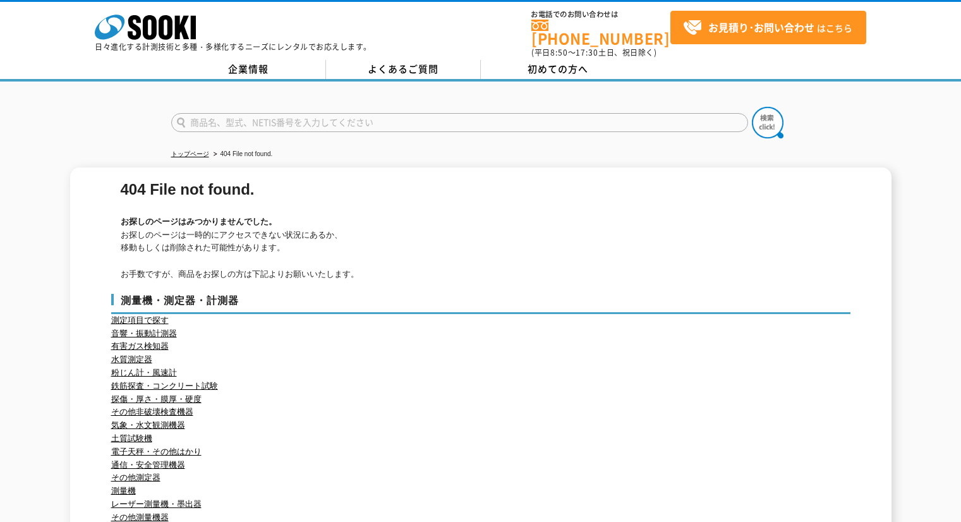 The height and width of the screenshot is (522, 961). What do you see at coordinates (767, 28) in the screenshot?
I see `span: はこちら` at bounding box center [767, 28].